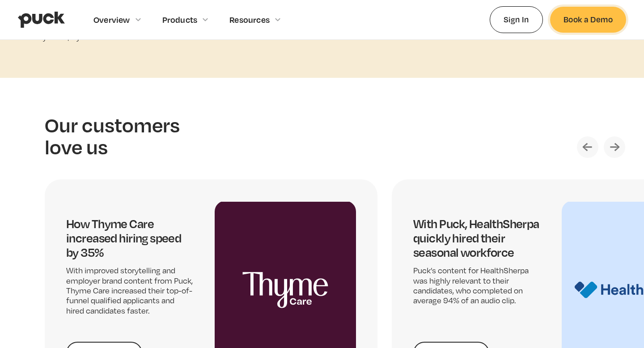 The height and width of the screenshot is (348, 644). Describe the element at coordinates (477, 286) in the screenshot. I see `p: Puck’s content for HealthSherpa was highly relevant to their candidates, who completed on average...` at that location.